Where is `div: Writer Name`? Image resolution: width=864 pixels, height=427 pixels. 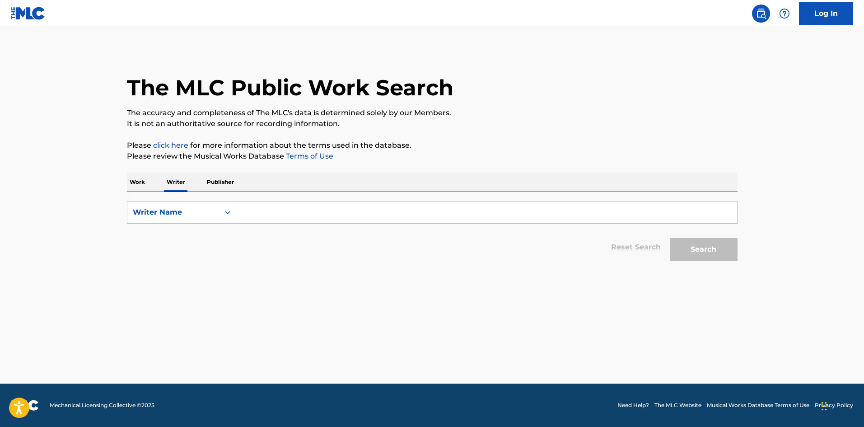
div: Writer Name is located at coordinates (174, 212).